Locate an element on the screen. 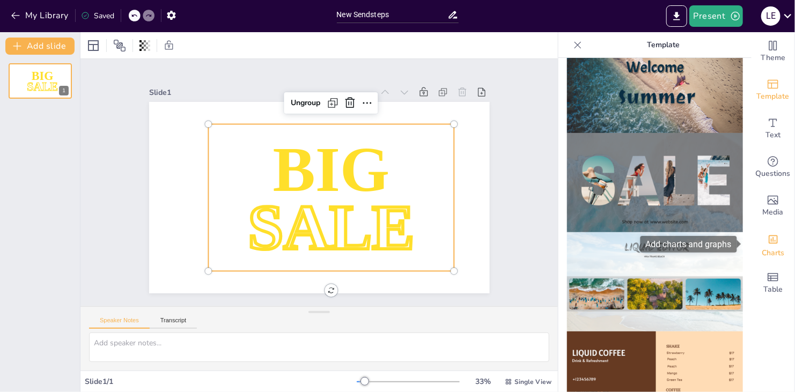 The width and height of the screenshot is (795, 392). div: BIGSALE1 is located at coordinates (40, 81).